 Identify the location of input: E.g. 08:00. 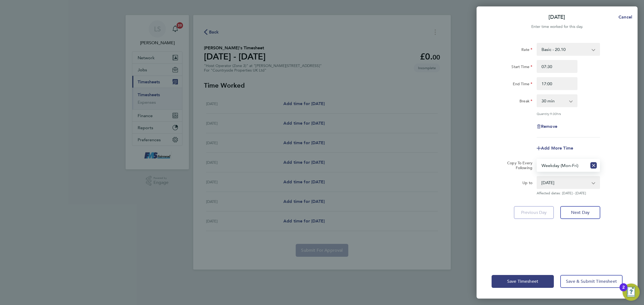
(557, 66).